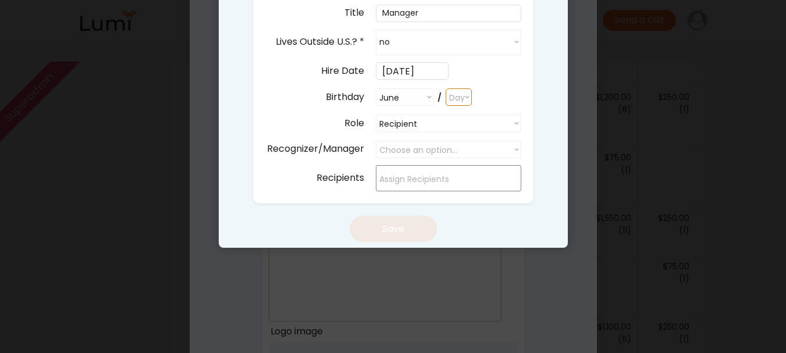  Describe the element at coordinates (343, 71) in the screenshot. I see `div: Hire Date` at that location.